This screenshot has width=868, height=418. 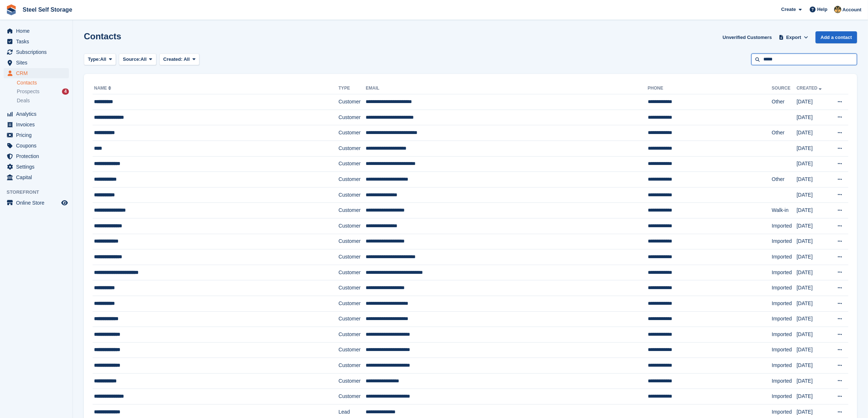 What do you see at coordinates (38, 73) in the screenshot?
I see `span: CRM` at bounding box center [38, 73].